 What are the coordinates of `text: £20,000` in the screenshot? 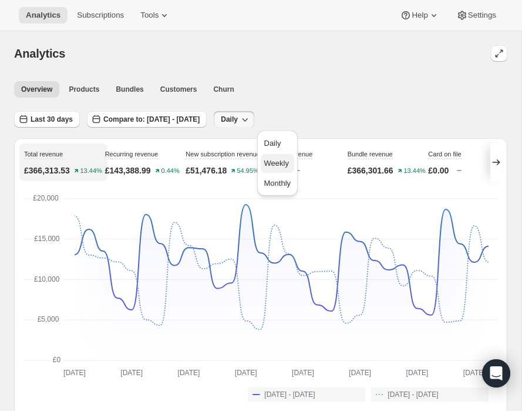 It's located at (46, 198).